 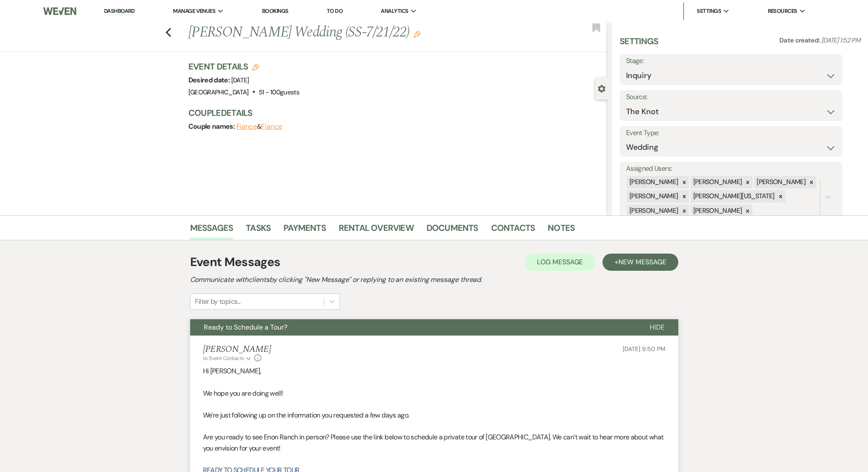 What do you see at coordinates (417, 34) in the screenshot?
I see `button: Edit` at bounding box center [417, 34].